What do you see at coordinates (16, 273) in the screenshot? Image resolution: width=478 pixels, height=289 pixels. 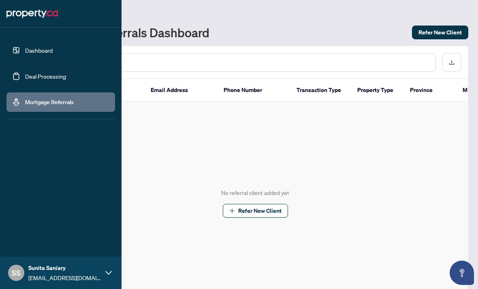 I see `span: SS` at bounding box center [16, 273].